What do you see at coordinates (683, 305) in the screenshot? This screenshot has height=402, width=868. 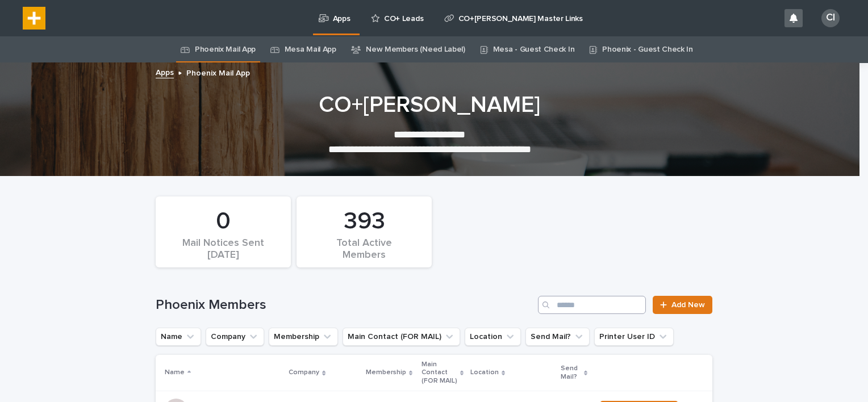 I see `a: Add New` at bounding box center [683, 305].